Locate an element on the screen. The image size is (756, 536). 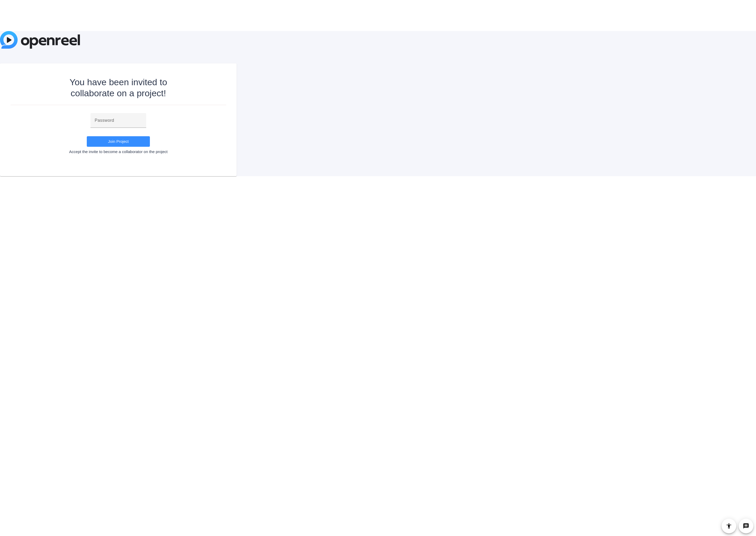
span: Join Project is located at coordinates (119, 141).